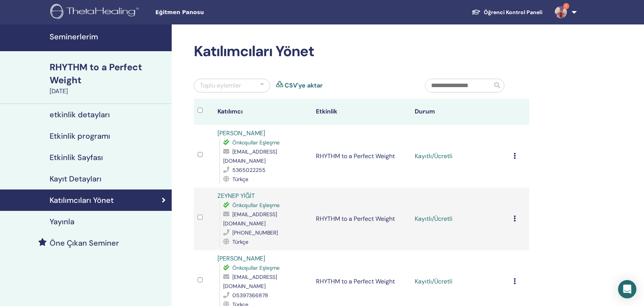 This screenshot has width=644, height=306. I want to click on img: logo.png, so click(96, 12).